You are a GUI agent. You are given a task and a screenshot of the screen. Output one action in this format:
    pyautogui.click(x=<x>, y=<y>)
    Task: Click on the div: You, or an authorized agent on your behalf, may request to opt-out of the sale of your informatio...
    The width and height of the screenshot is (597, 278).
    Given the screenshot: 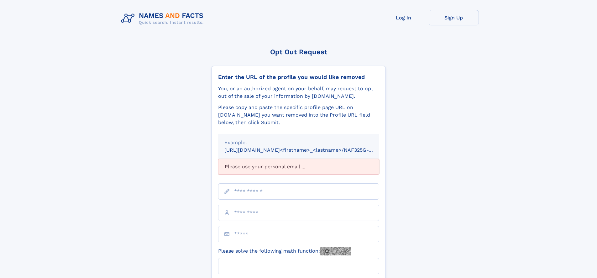 What is the action you would take?
    pyautogui.click(x=299, y=92)
    